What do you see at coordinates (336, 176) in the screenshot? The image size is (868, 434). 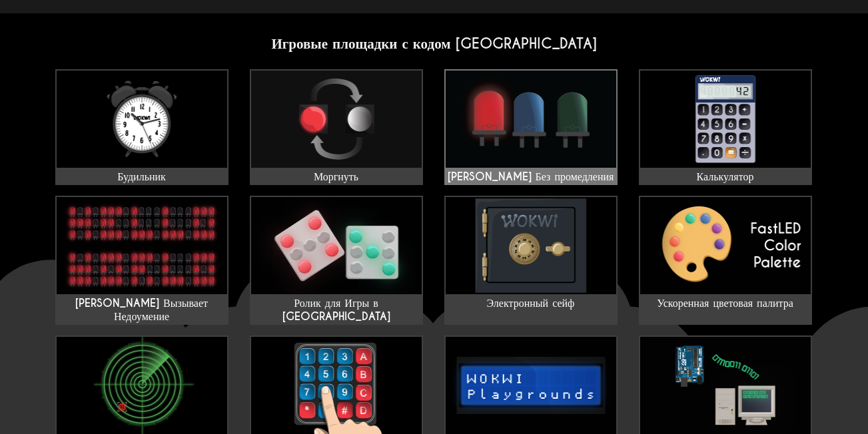 I see `ya-tr-span: Моргнуть` at bounding box center [336, 176].